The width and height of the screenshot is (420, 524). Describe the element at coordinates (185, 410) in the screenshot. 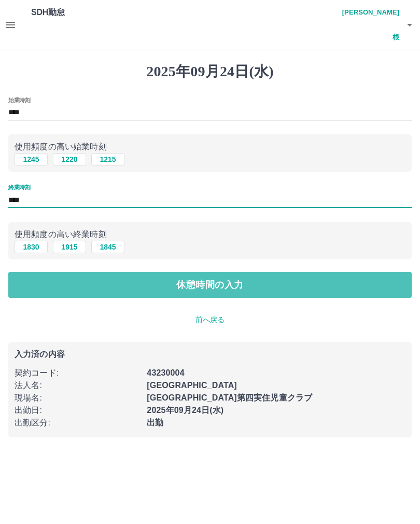

I see `b: 2025年09月24日(水)` at that location.